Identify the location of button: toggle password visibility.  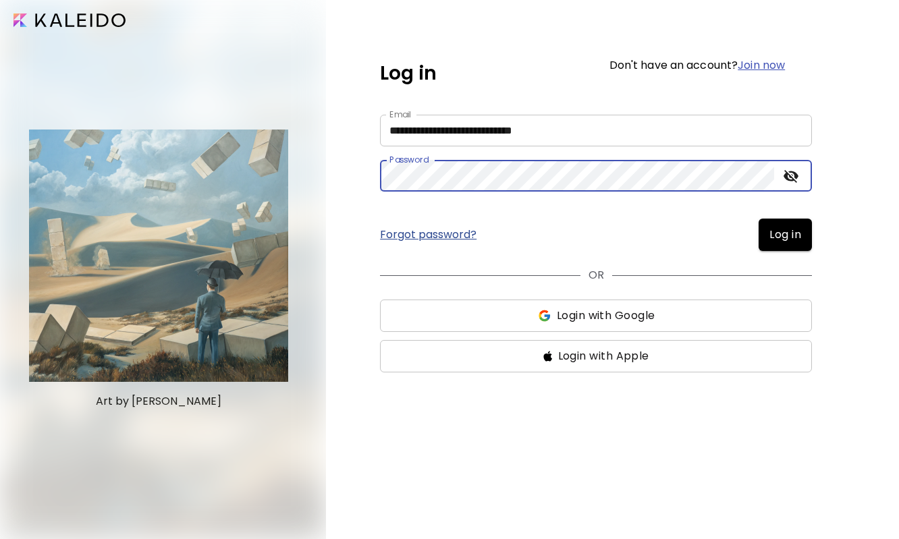
(791, 176).